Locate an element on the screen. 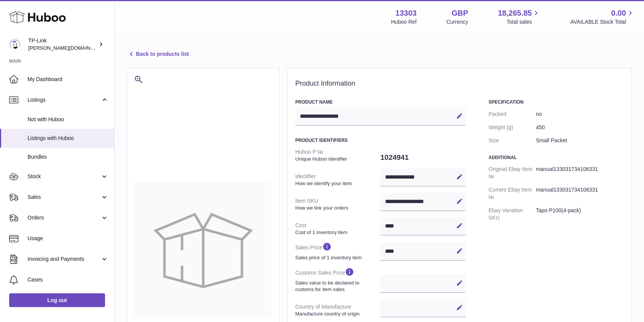 Image resolution: width=644 pixels, height=322 pixels. dt: Size is located at coordinates (512, 140).